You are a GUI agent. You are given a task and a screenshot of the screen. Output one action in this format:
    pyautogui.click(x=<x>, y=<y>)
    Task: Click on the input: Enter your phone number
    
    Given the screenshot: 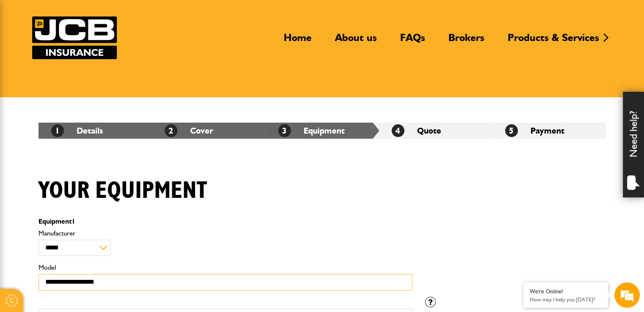 What is the action you would take?
    pyautogui.click(x=82, y=138)
    